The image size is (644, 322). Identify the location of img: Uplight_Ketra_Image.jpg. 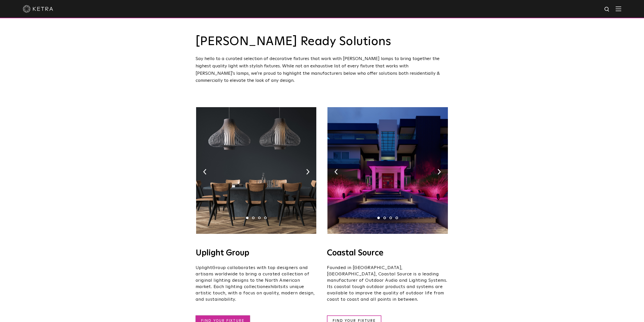
(256, 171).